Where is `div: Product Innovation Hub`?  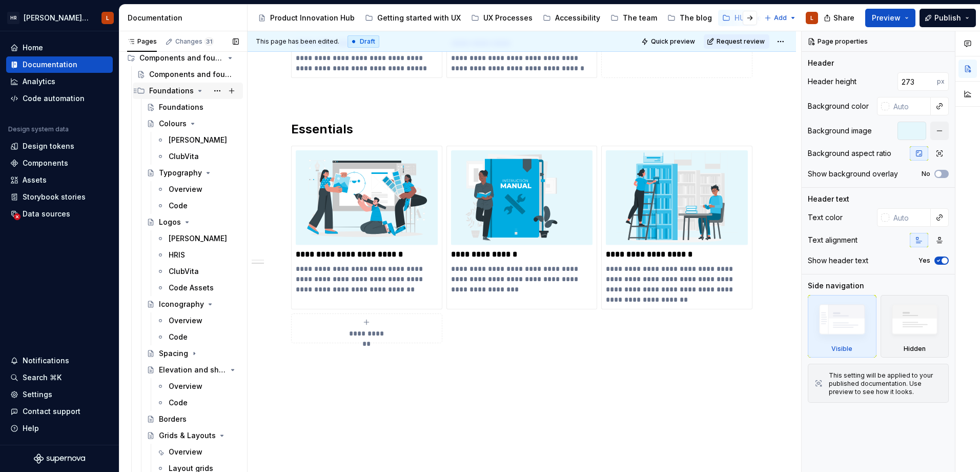 div: Product Innovation Hub is located at coordinates (312, 18).